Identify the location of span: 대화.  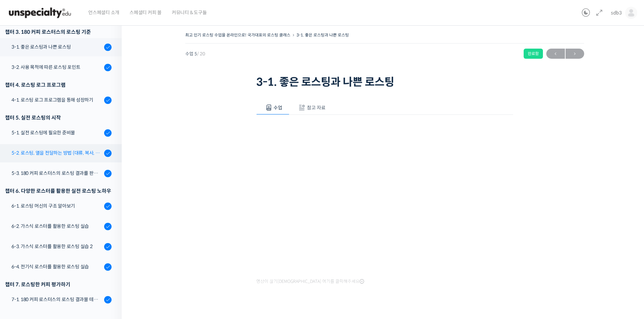
(66, 227).